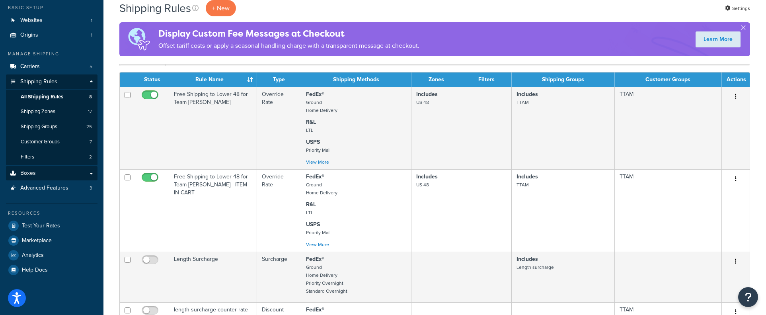 This screenshot has height=315, width=766. What do you see at coordinates (535, 267) in the screenshot?
I see `small: Length surcharge` at bounding box center [535, 267].